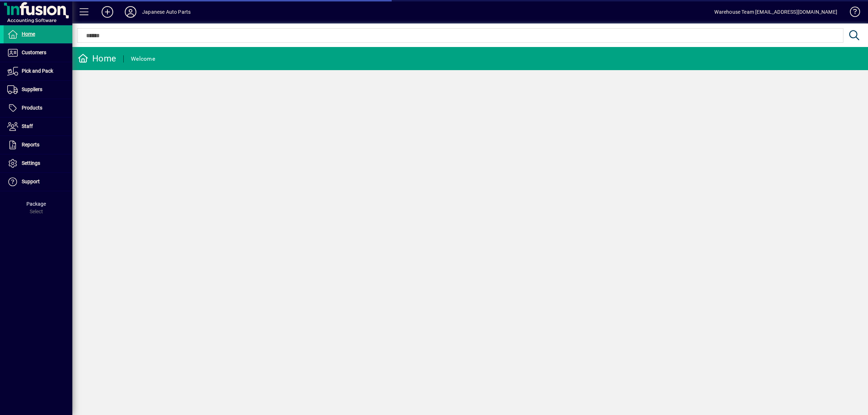 This screenshot has height=415, width=868. I want to click on a: Knowledge Base, so click(852, 13).